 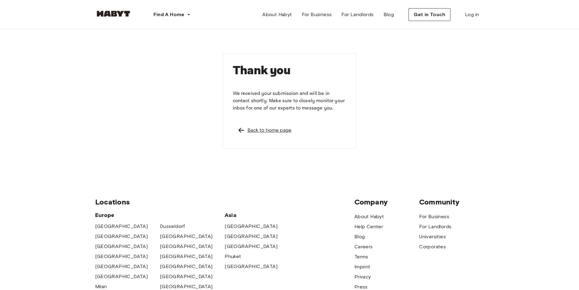 I want to click on a: Privacy, so click(x=362, y=276).